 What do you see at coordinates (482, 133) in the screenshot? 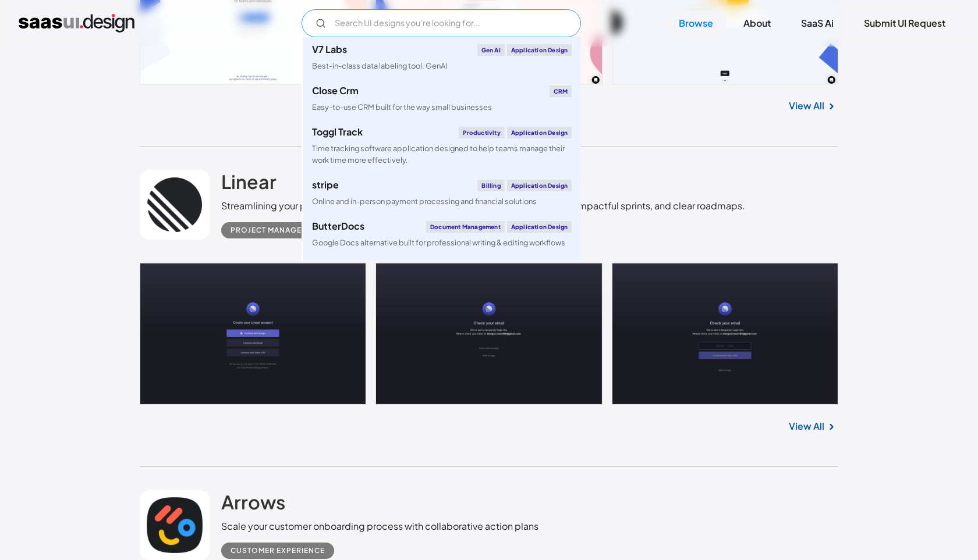
I see `div: Productivity` at bounding box center [482, 133].